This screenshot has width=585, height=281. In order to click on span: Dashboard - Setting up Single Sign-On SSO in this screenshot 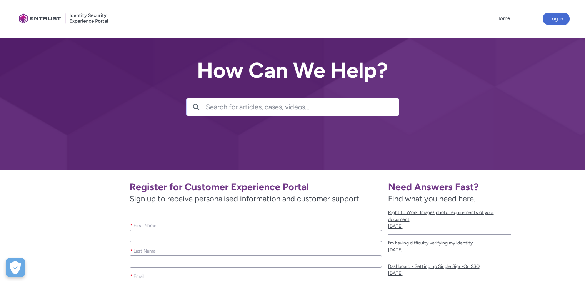, I will do `click(449, 266)`.